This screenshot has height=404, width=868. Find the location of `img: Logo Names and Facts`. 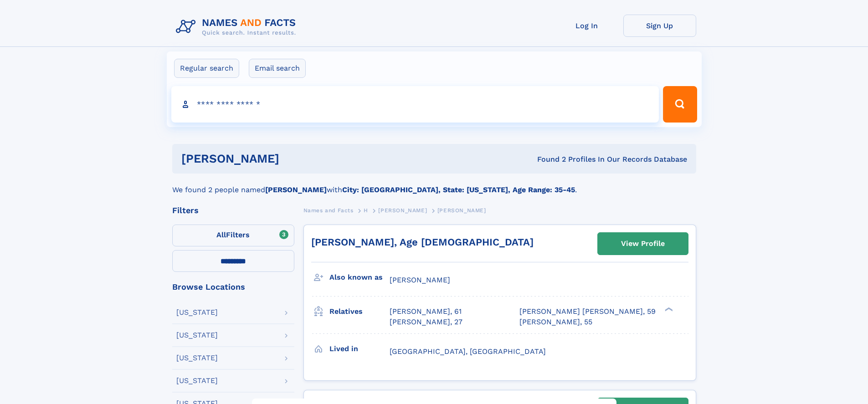

img: Logo Names and Facts is located at coordinates (238, 27).